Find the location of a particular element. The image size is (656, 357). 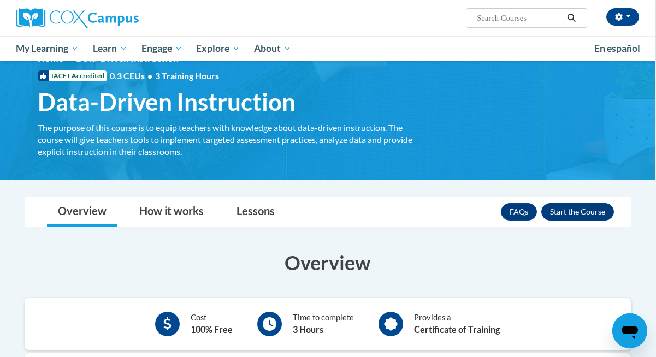

a: Explore is located at coordinates (218, 49).